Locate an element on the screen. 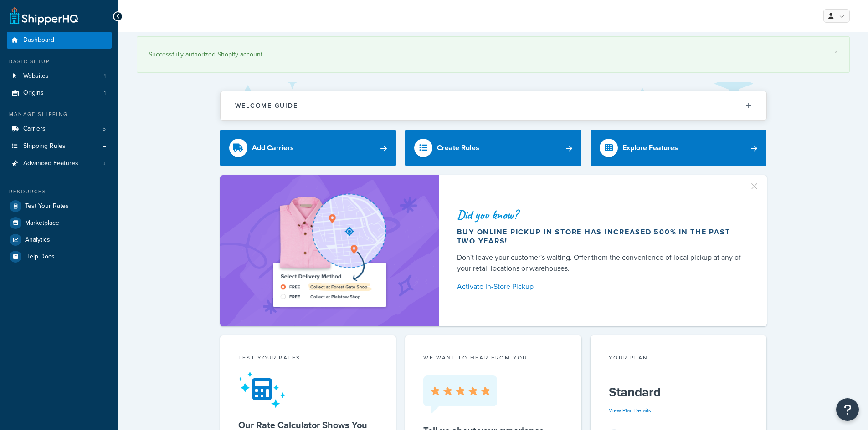  span: Origins is located at coordinates (33, 93).